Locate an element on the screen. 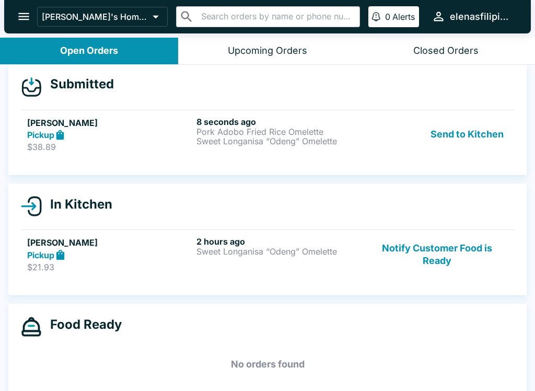 The height and width of the screenshot is (391, 535). div: Open Orders is located at coordinates (89, 51).